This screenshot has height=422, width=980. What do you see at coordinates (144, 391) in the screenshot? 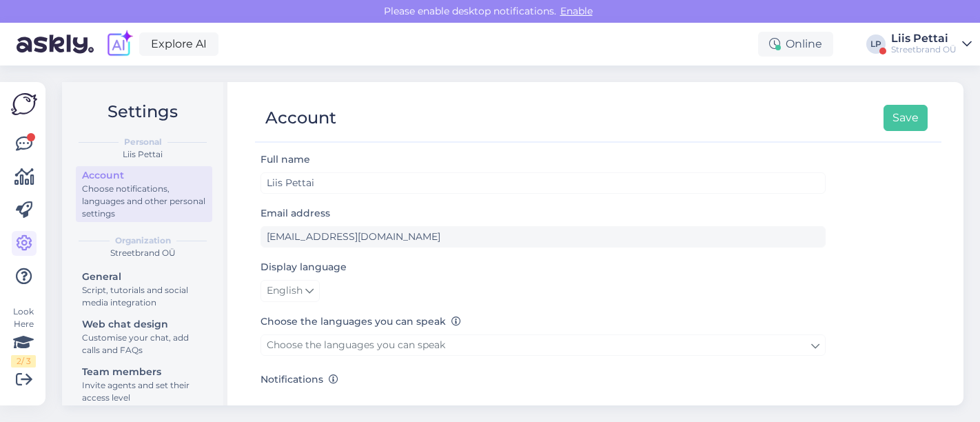
I see `div: Invite agents and set their access level` at bounding box center [144, 391].